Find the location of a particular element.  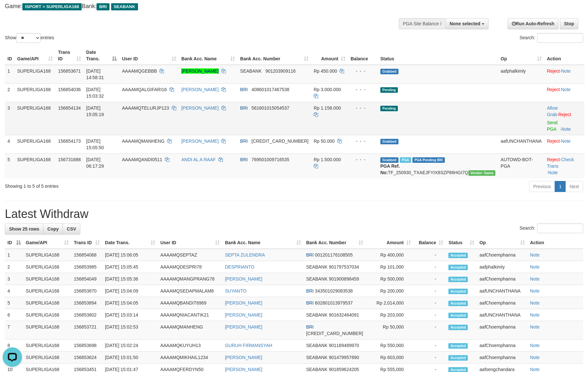

td: aafphalkimly is located at coordinates (521, 74).